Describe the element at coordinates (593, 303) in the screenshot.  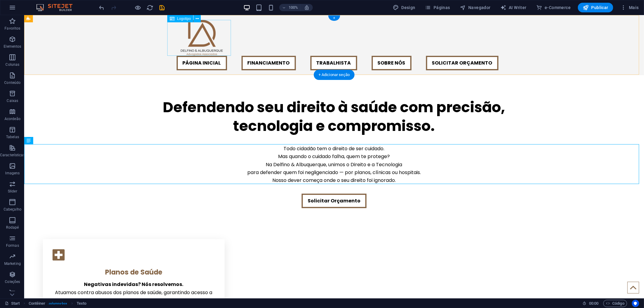
I see `span: 00 00` at that location.